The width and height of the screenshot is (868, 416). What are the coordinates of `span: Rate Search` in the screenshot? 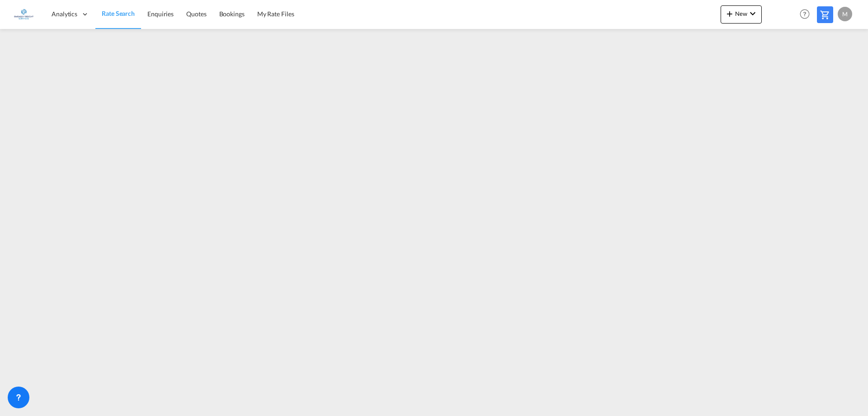 It's located at (118, 13).